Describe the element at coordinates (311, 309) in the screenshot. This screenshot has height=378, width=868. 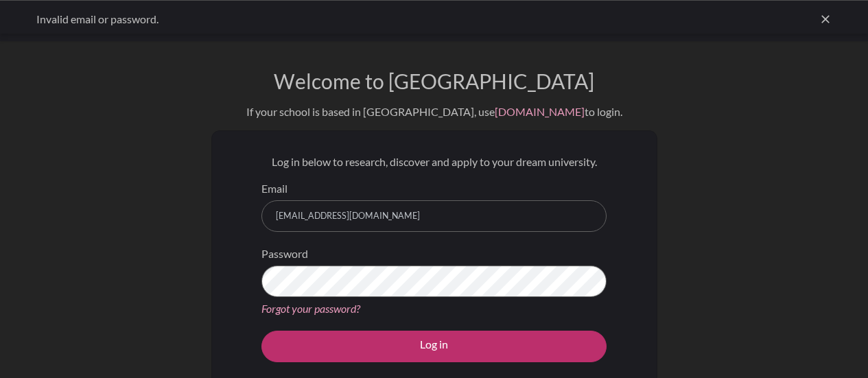
I see `a: Forgot your password?` at that location.